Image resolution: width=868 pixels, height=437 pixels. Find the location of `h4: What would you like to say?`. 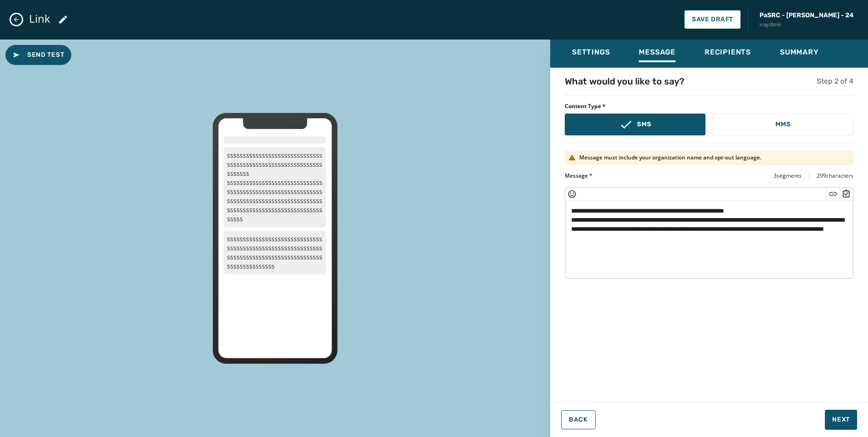

h4: What would you like to say? is located at coordinates (625, 82).